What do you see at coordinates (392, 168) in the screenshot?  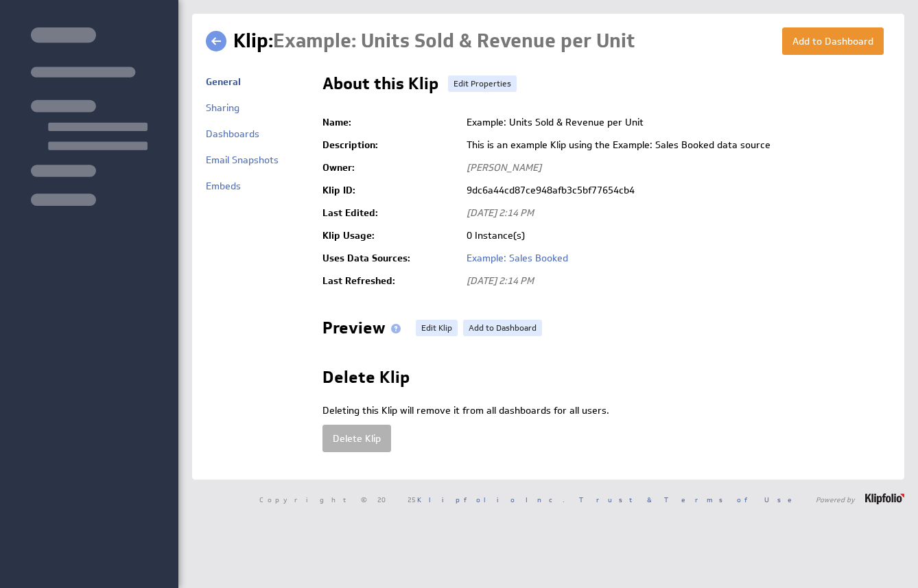 I see `td: Owner:` at bounding box center [392, 168].